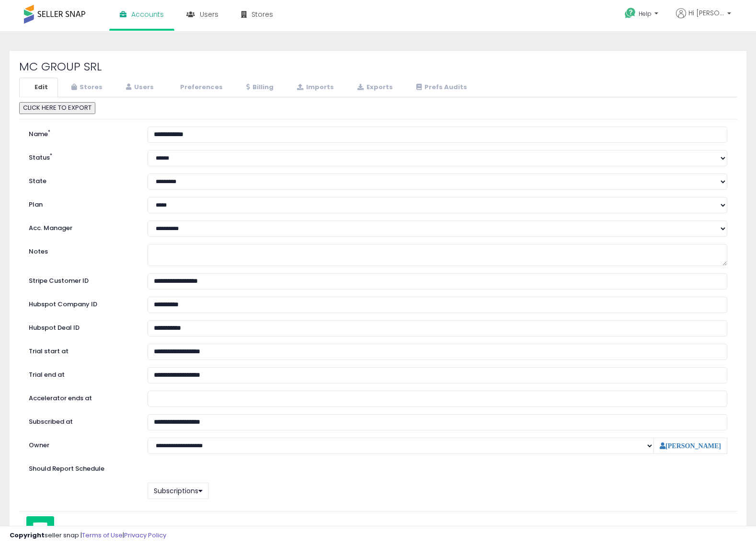 The width and height of the screenshot is (756, 545). I want to click on strong: Copyright, so click(27, 535).